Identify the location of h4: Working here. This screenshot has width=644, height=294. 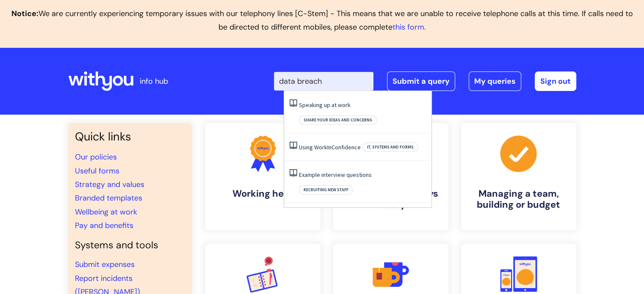
(263, 194).